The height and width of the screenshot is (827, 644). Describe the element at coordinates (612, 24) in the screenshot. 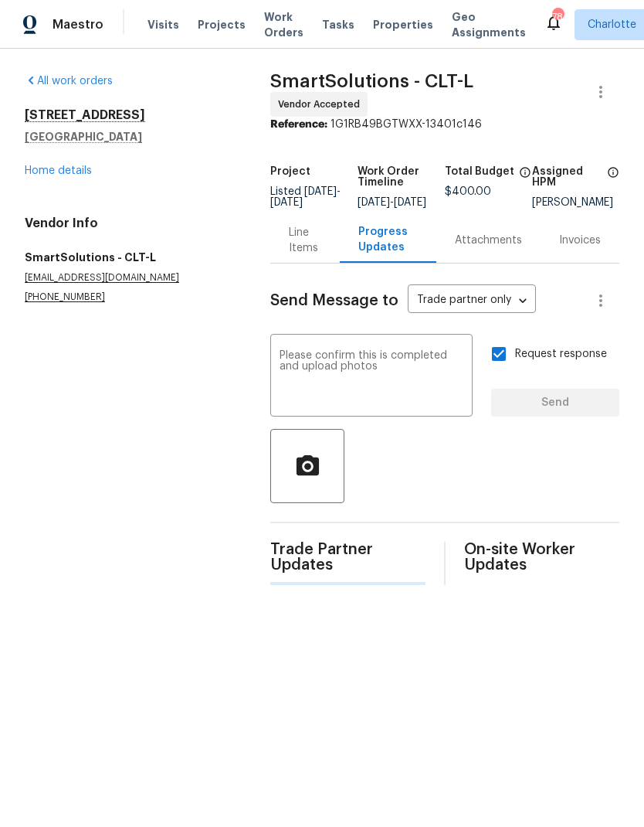

I see `span: Charlotte` at that location.